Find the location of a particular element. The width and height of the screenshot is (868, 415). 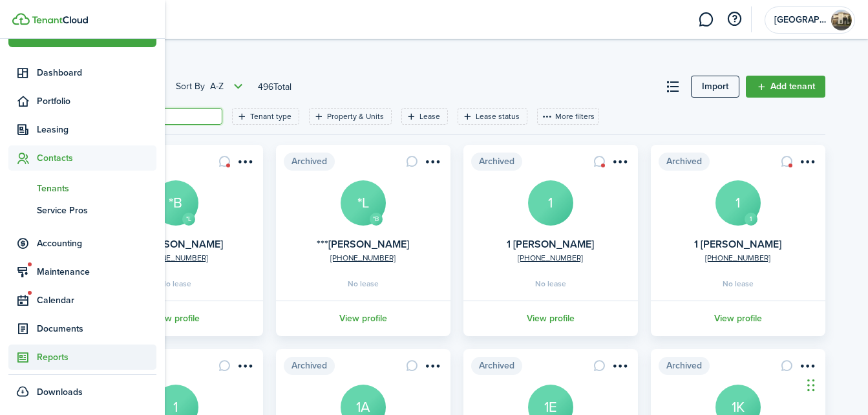

span: Reports is located at coordinates (96, 357).